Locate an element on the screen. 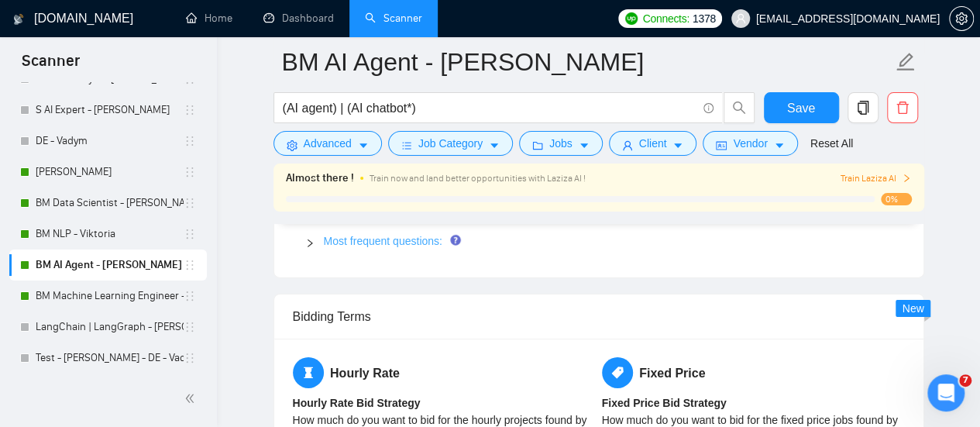  span: tag is located at coordinates (617, 373).